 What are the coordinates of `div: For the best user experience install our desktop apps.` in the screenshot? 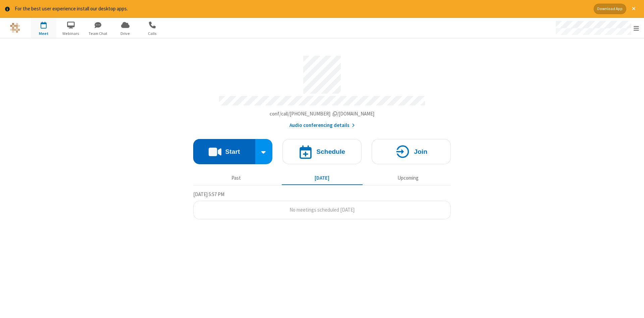 It's located at (301, 9).